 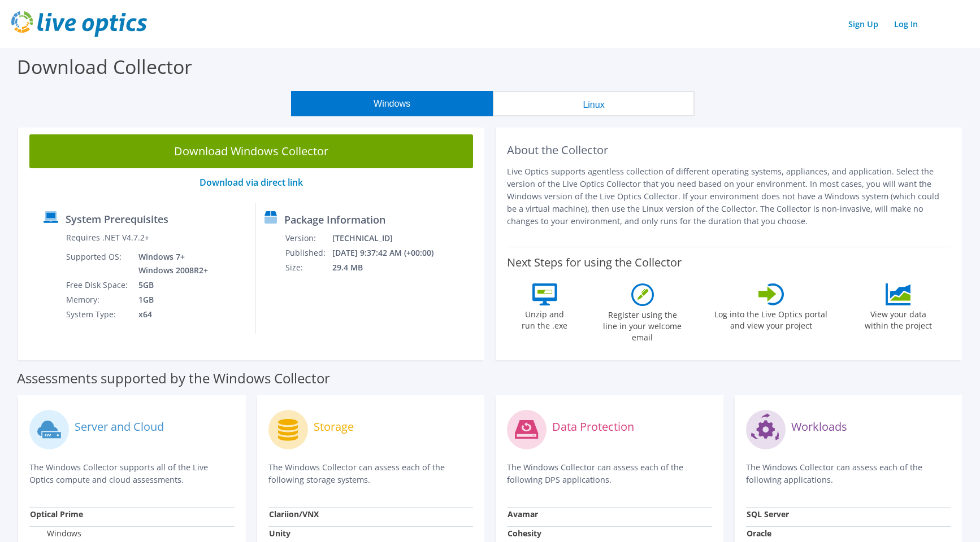 I want to click on a: Download Windows Collector, so click(x=251, y=152).